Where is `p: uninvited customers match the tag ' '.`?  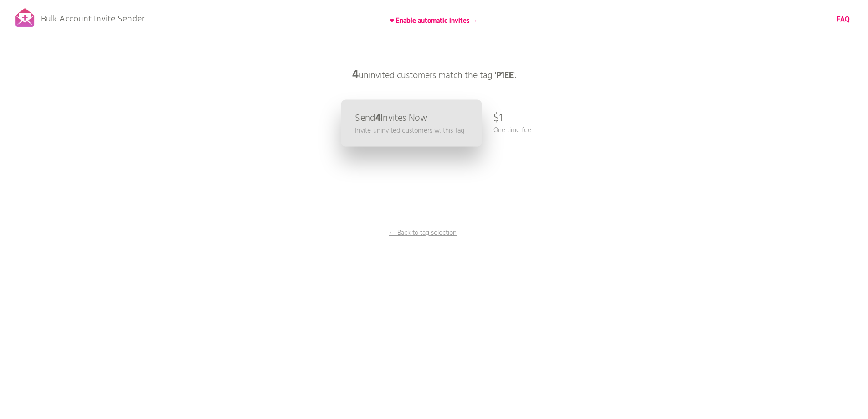 p: uninvited customers match the tag ' '. is located at coordinates (434, 75).